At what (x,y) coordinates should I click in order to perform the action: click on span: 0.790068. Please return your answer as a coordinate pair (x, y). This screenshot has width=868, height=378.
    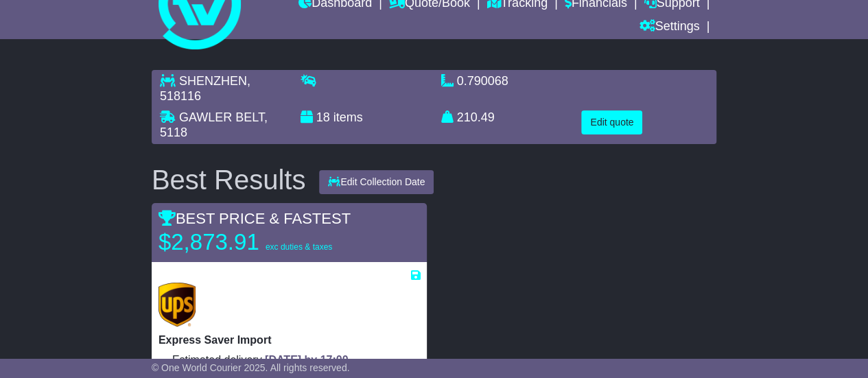
    Looking at the image, I should click on (482, 81).